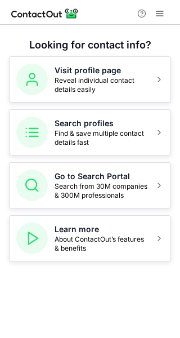  What do you see at coordinates (101, 70) in the screenshot?
I see `h5: Visit profile page` at bounding box center [101, 70].